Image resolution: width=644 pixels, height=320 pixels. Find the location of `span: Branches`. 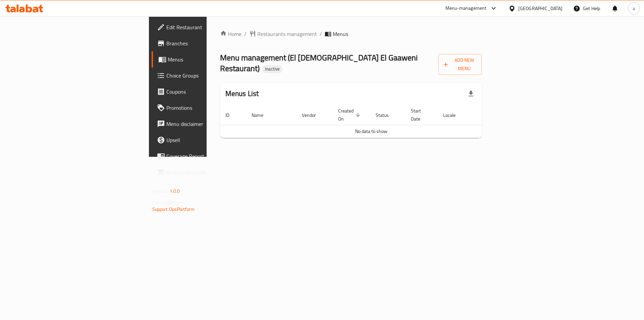

span: Branches is located at coordinates (209, 43).